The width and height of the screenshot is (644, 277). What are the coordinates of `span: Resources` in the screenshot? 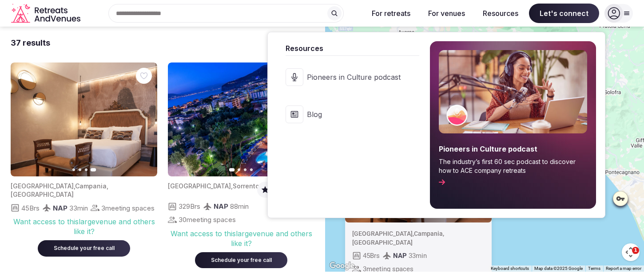 It's located at (352, 48).